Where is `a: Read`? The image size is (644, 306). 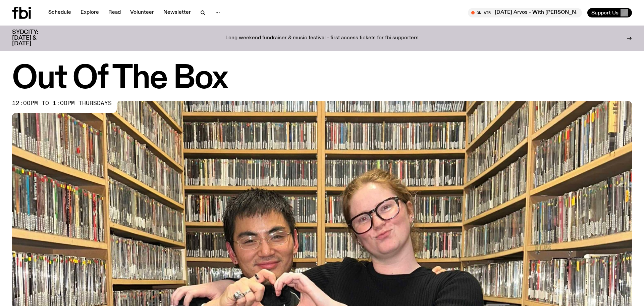
a: Read is located at coordinates (115, 13).